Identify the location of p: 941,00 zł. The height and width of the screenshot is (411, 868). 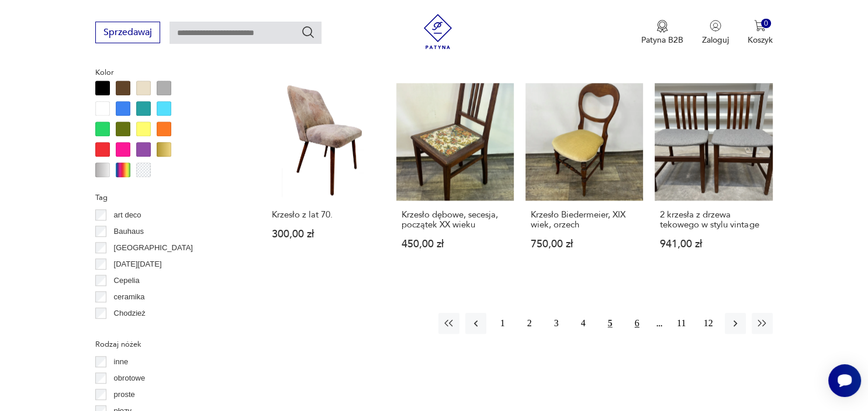
(713, 244).